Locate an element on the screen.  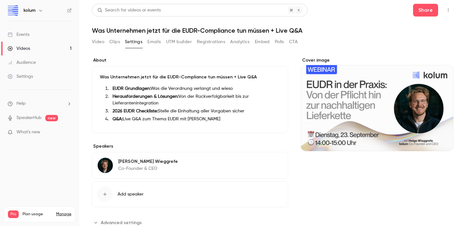
button: Video is located at coordinates (98, 42).